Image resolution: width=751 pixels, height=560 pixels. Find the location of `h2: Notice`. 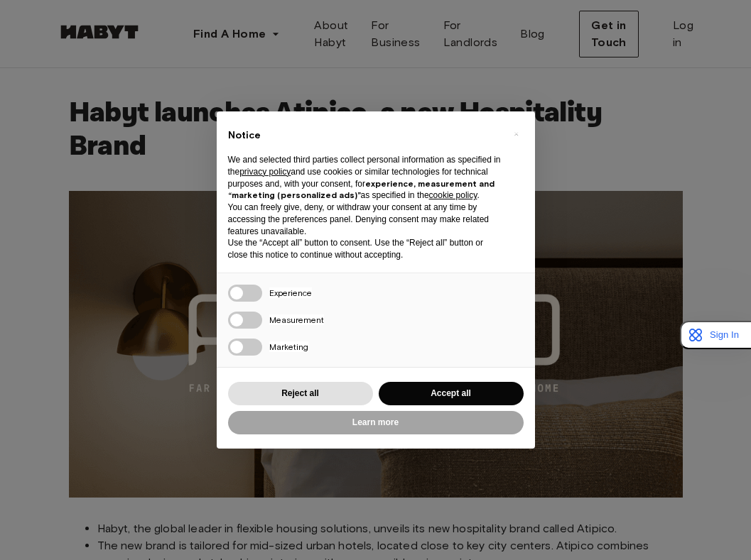

h2: Notice is located at coordinates (365, 136).